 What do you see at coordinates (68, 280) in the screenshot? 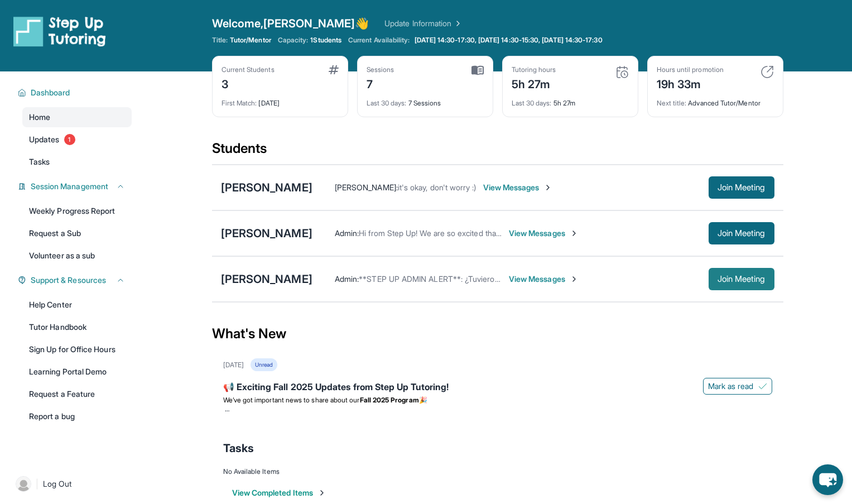
I see `span: Support & Resources` at bounding box center [68, 280].